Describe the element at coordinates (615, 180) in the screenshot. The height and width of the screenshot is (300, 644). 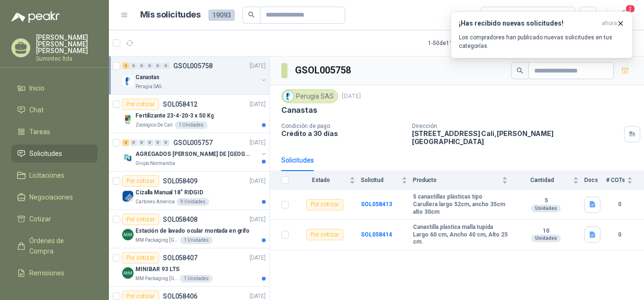
I see `span: # COTs` at that location.